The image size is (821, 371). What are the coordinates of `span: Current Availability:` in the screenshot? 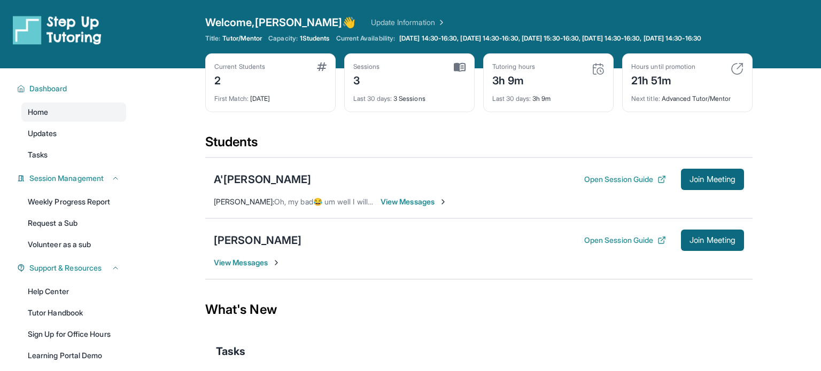 It's located at (366, 38).